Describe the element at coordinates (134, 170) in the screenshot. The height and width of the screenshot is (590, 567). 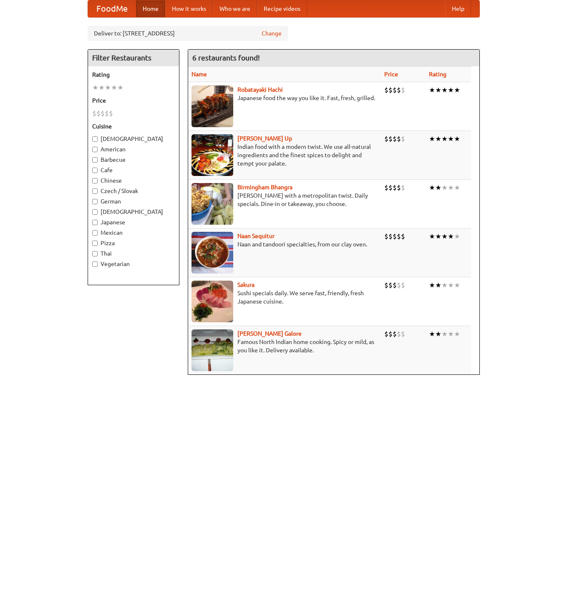
I see `label: Cafe` at that location.